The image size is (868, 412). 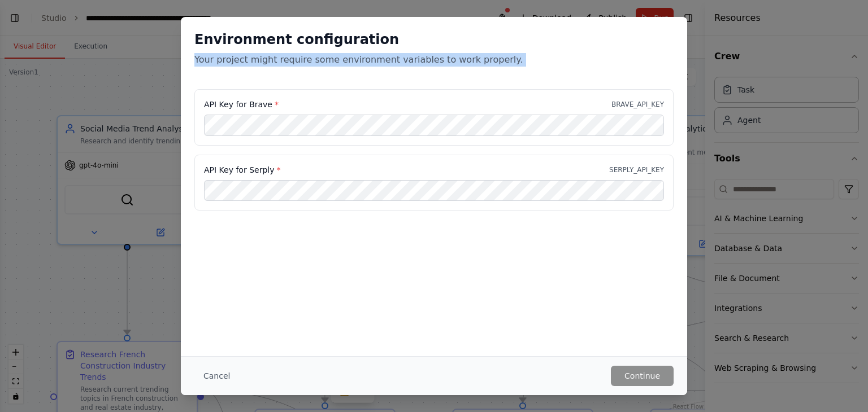 What do you see at coordinates (242, 170) in the screenshot?
I see `label: API Key for Serply` at bounding box center [242, 170].